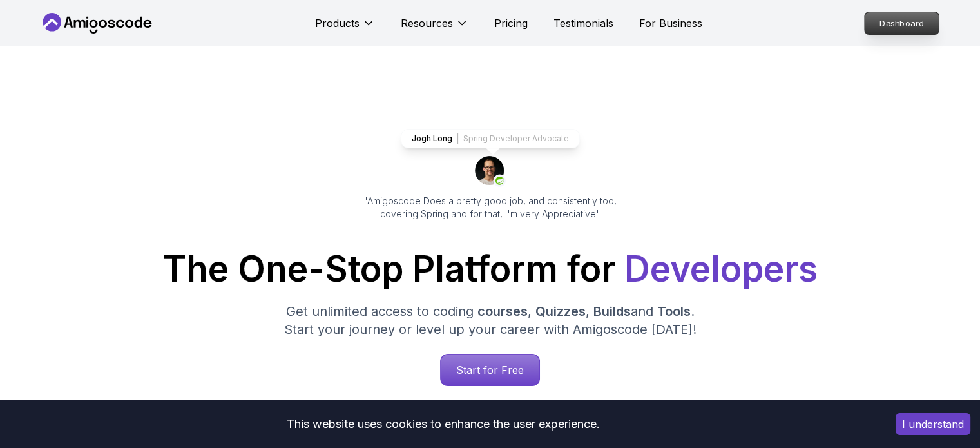  I want to click on p: "Amigoscode Does a pretty good job, and consistently too, covering Spring and for that, I'm very ..., so click(490, 208).